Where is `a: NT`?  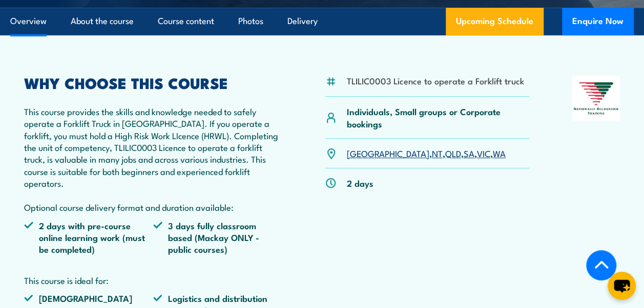 a: NT is located at coordinates (436, 153).